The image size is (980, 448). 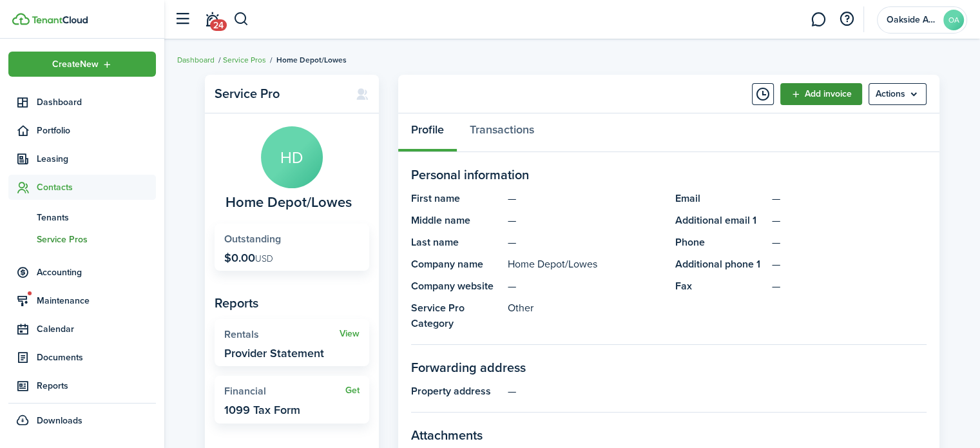 I want to click on span: Calendar, so click(x=96, y=329).